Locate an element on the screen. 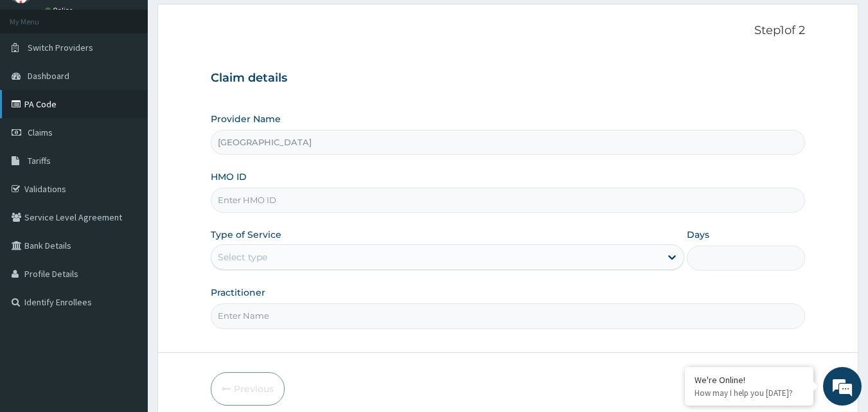 This screenshot has height=412, width=868. span: Tariffs is located at coordinates (39, 161).